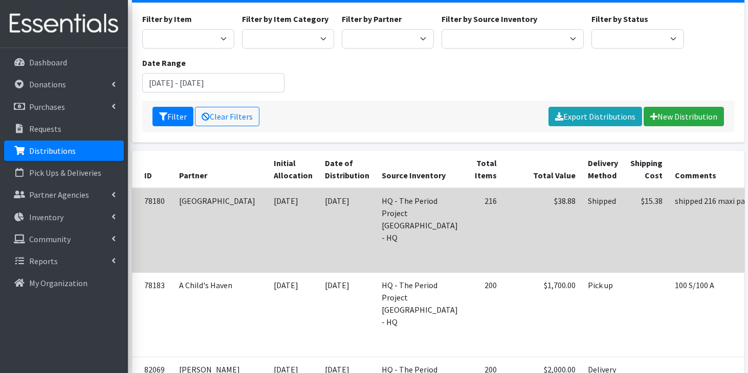 Image resolution: width=748 pixels, height=373 pixels. Describe the element at coordinates (483, 169) in the screenshot. I see `th: Total Items` at that location.